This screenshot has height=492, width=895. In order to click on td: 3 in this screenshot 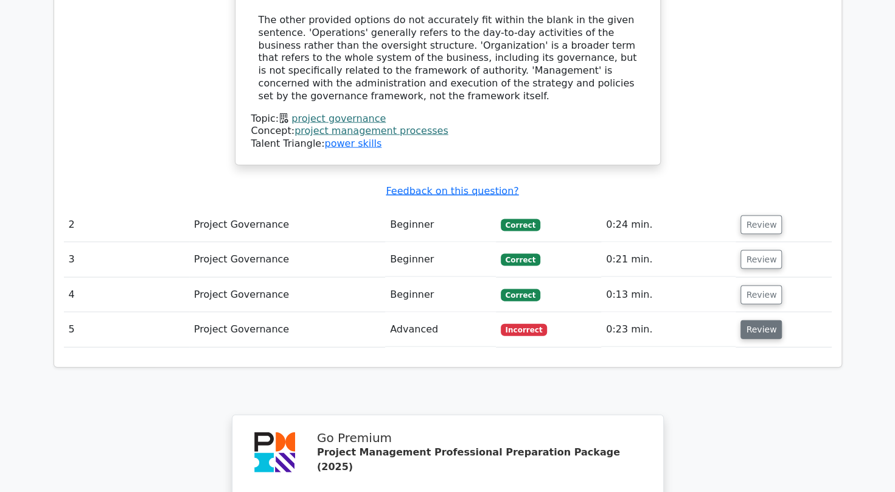, I will do `click(127, 259)`.